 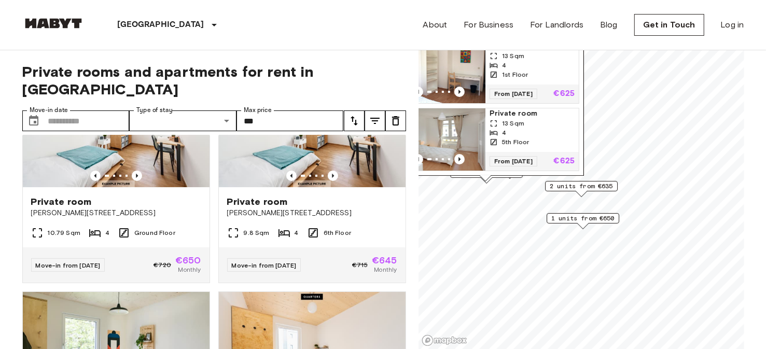 What do you see at coordinates (582, 186) in the screenshot?
I see `span: 2 units from €635` at bounding box center [582, 186].